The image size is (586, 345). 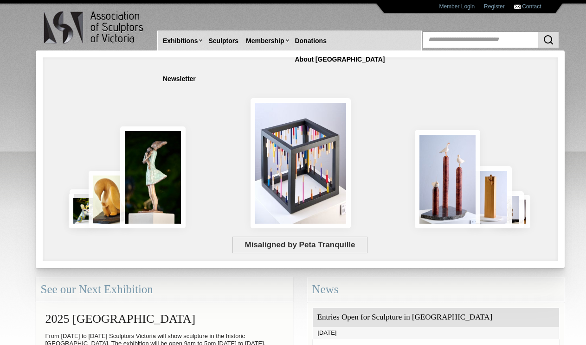 I want to click on a: Membership, so click(x=265, y=41).